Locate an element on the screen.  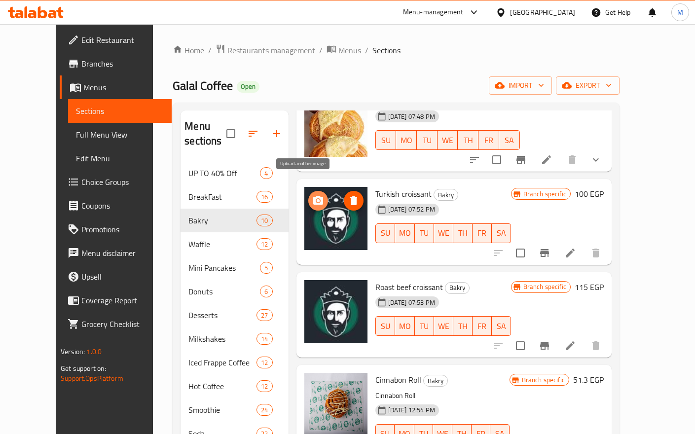
span: Select to update is located at coordinates (520, 253).